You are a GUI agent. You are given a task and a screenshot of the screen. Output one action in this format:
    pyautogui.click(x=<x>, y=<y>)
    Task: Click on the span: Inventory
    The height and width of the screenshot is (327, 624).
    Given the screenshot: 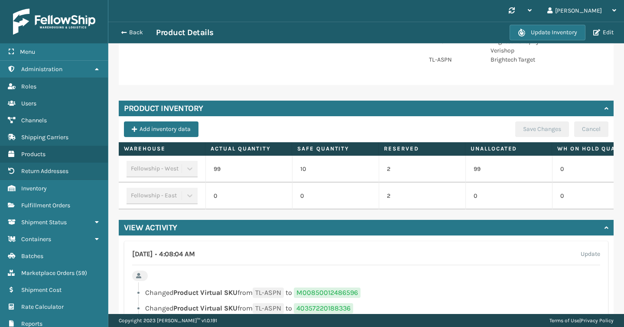 What is the action you would take?
    pyautogui.click(x=34, y=188)
    